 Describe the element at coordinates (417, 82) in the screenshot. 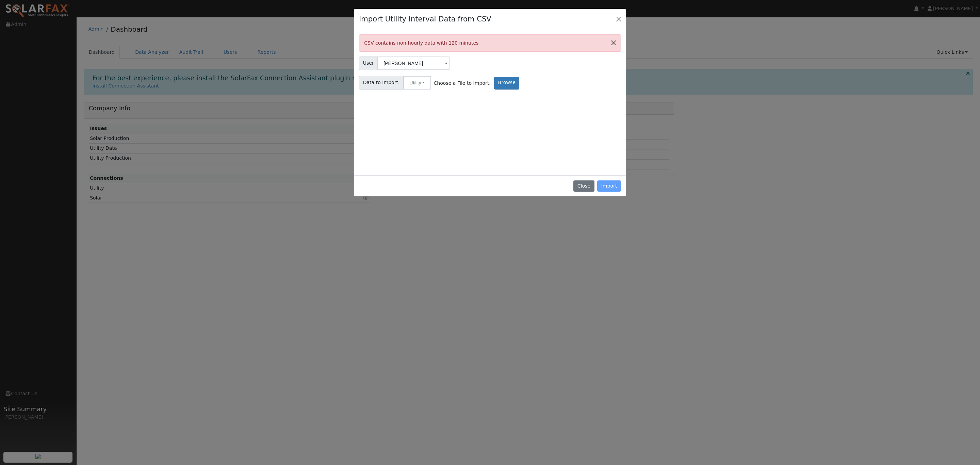

I see `button: Utility` at that location.